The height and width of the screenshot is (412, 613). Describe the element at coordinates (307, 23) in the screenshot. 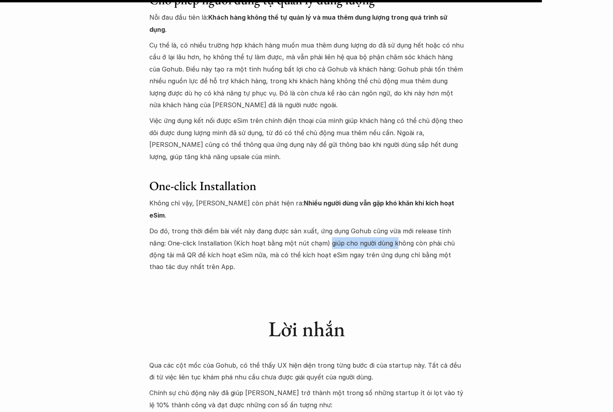

I see `p: Nỗi đau đầu tiên là: .` at that location.